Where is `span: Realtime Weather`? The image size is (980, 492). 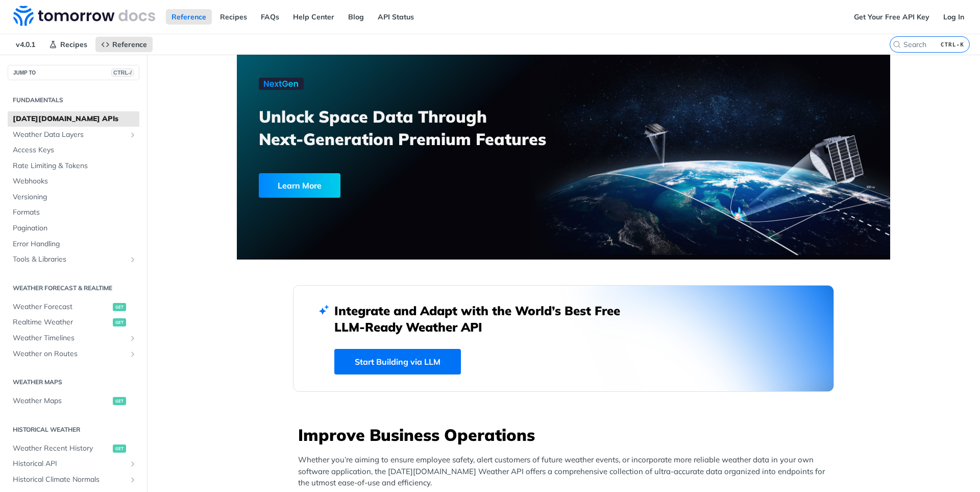
span: Realtime Weather is located at coordinates (61, 322).